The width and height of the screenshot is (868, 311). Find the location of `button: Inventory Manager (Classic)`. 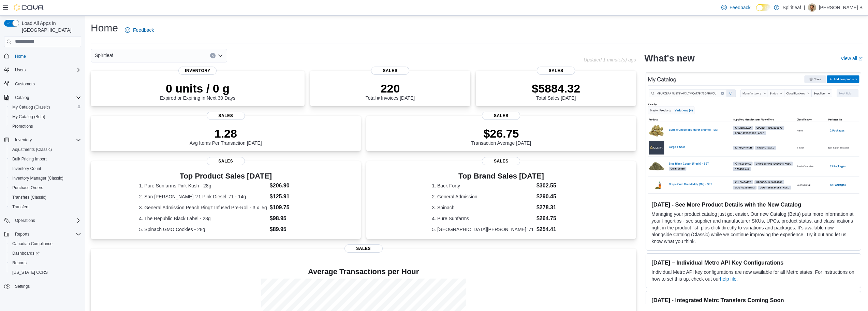

button: Inventory Manager (Classic) is located at coordinates (46, 178).